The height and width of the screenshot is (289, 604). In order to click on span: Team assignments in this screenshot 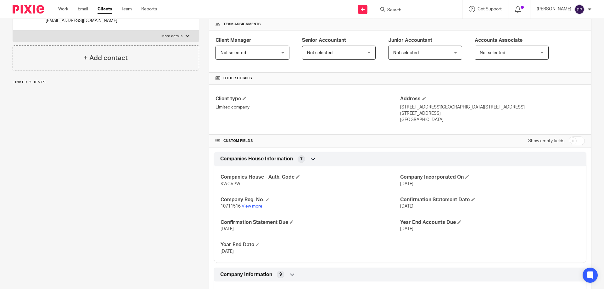, I will do `click(242, 24)`.